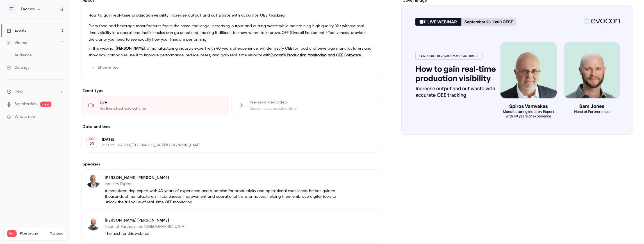  I want to click on div: Live, so click(161, 102).